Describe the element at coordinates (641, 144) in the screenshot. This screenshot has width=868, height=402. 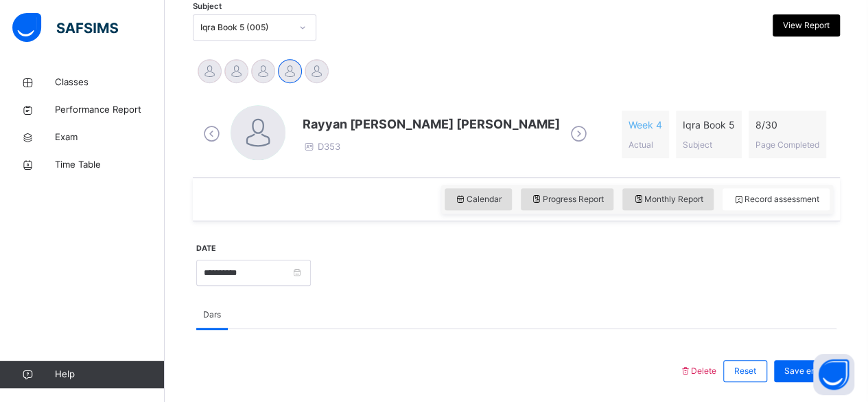
I see `span: Actual` at that location.